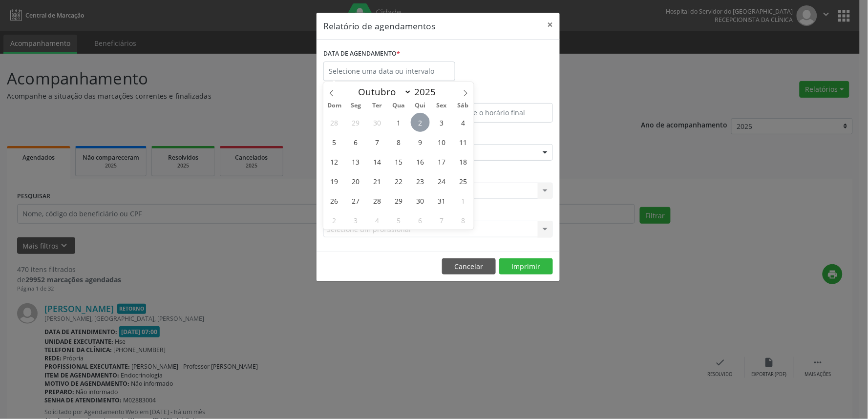 The image size is (868, 419). Describe the element at coordinates (399, 219) in the screenshot. I see `span: Novembro 5, 2025` at that location.